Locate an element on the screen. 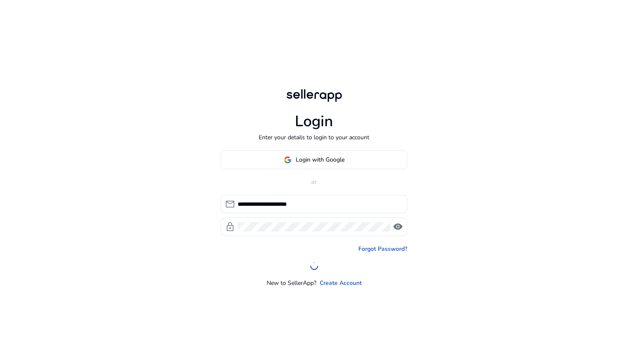  span: visibility is located at coordinates (398, 227).